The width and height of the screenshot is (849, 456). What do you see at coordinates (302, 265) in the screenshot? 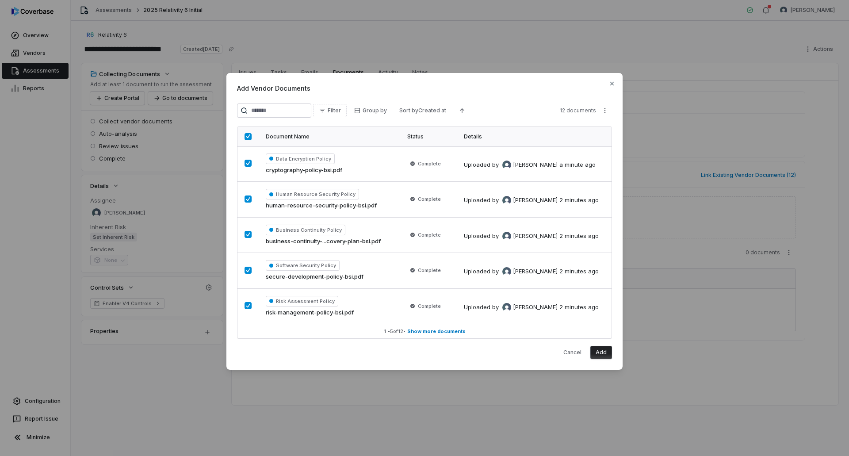
I see `span: Software Security Policy` at bounding box center [302, 265].